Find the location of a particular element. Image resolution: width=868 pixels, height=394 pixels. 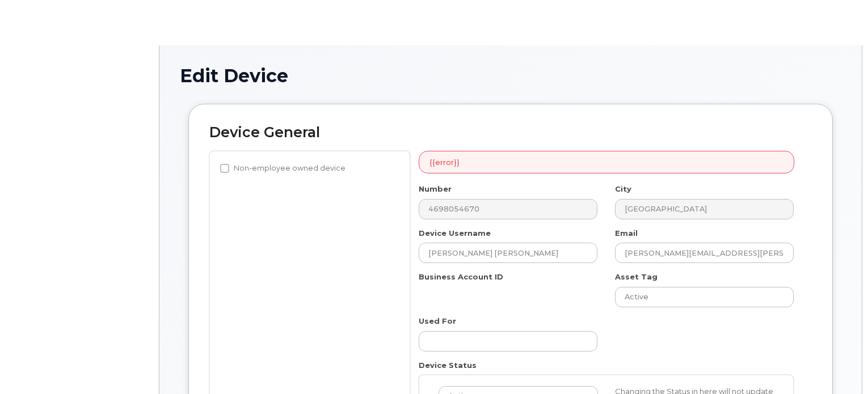

label: Number is located at coordinates (435, 189).